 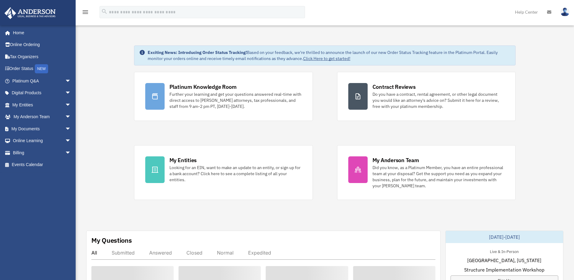 I want to click on div: Further your learning and get your questions answered real-time with direct access to [PERSON_NAM..., so click(x=235, y=100).